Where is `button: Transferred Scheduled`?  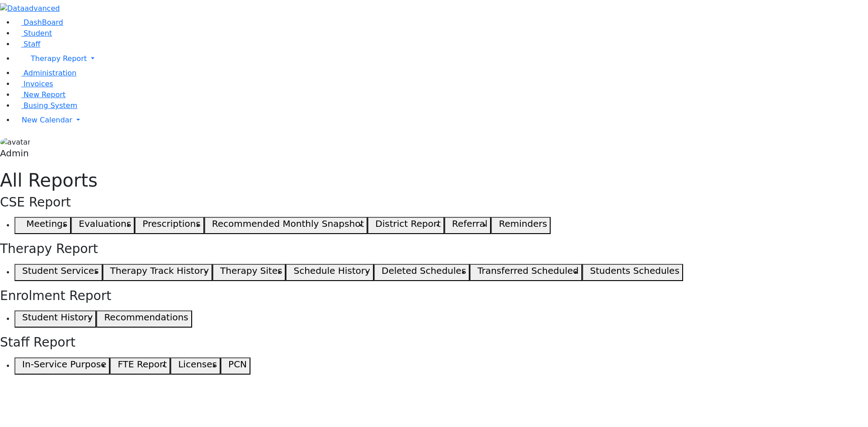 button: Transferred Scheduled is located at coordinates (526, 273).